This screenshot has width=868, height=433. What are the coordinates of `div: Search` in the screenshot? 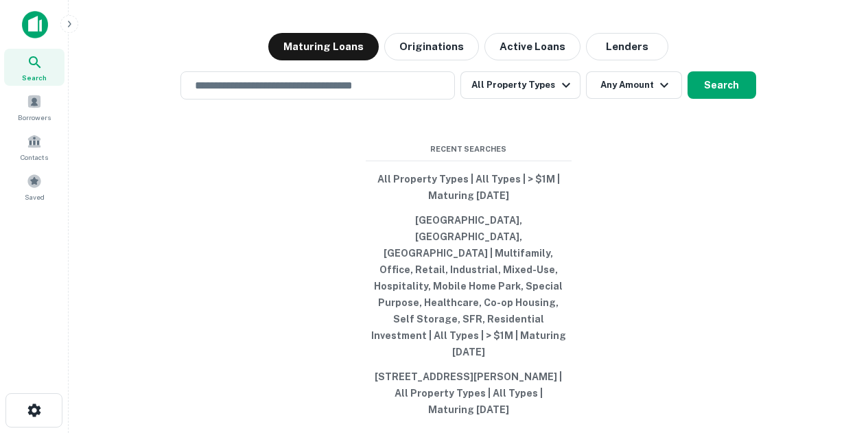 It's located at (34, 67).